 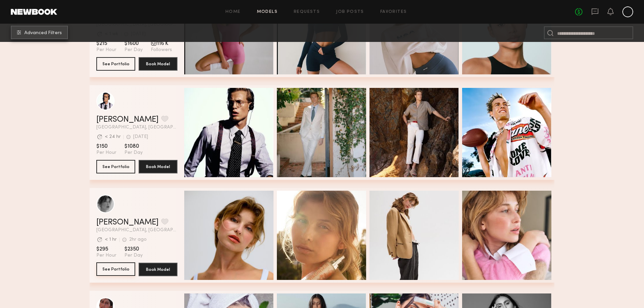 I want to click on span: Advanced Filters, so click(x=43, y=33).